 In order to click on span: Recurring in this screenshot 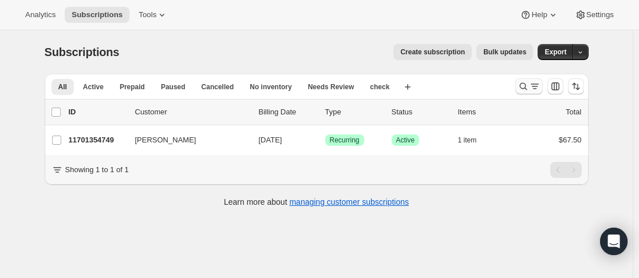, I will do `click(345, 140)`.